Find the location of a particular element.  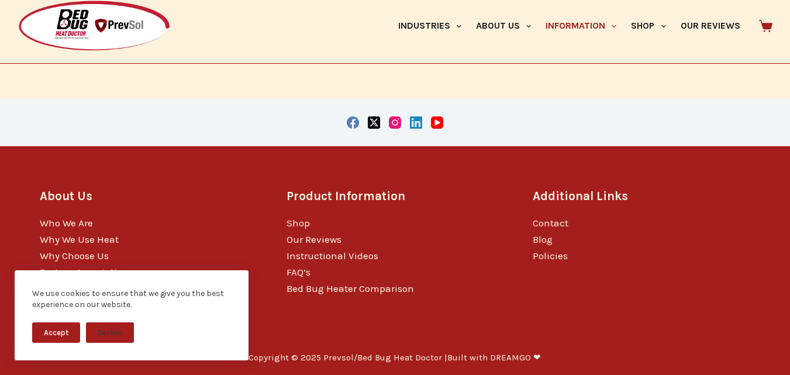

div: We use cookies to ensure that we give you the best experience on our website. is located at coordinates (131, 299).